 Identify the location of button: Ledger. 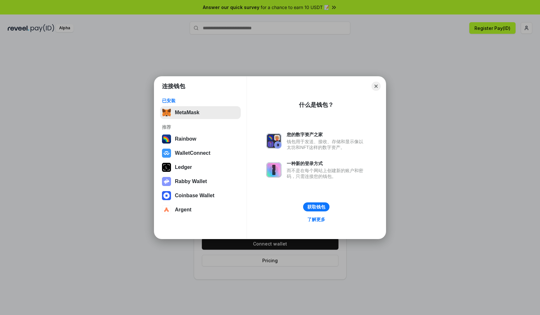
(200, 167).